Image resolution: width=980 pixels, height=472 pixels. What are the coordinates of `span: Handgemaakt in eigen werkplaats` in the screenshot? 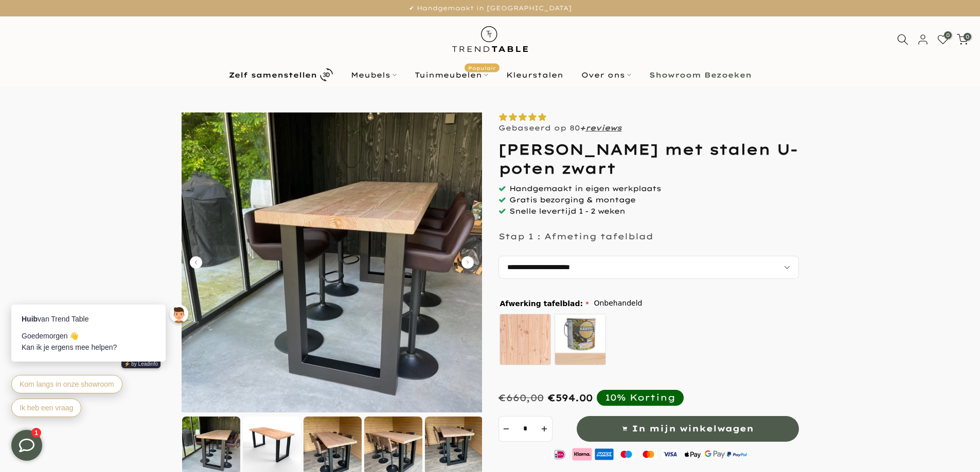 It's located at (585, 189).